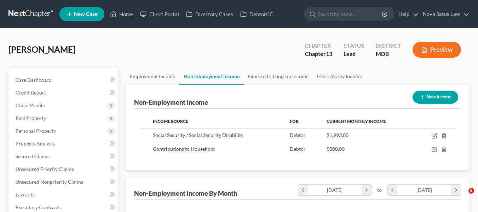 This screenshot has height=212, width=478. What do you see at coordinates (64, 144) in the screenshot?
I see `a: Property Analysis` at bounding box center [64, 144].